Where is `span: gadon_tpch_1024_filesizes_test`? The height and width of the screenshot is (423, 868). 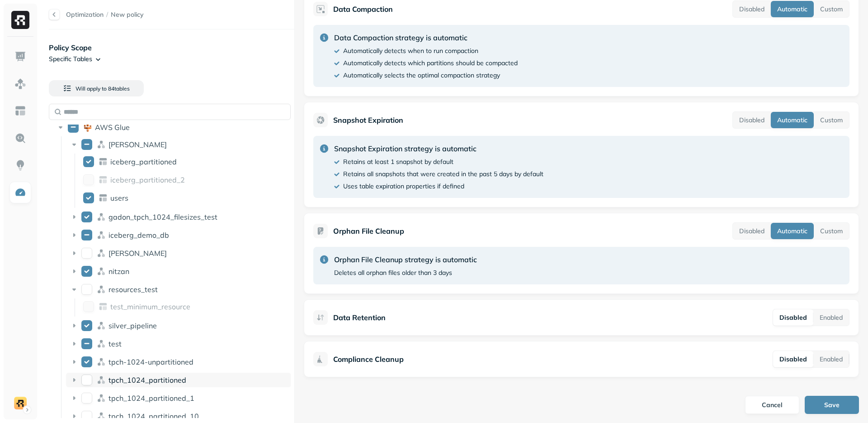 span: gadon_tpch_1024_filesizes_test is located at coordinates (163, 217).